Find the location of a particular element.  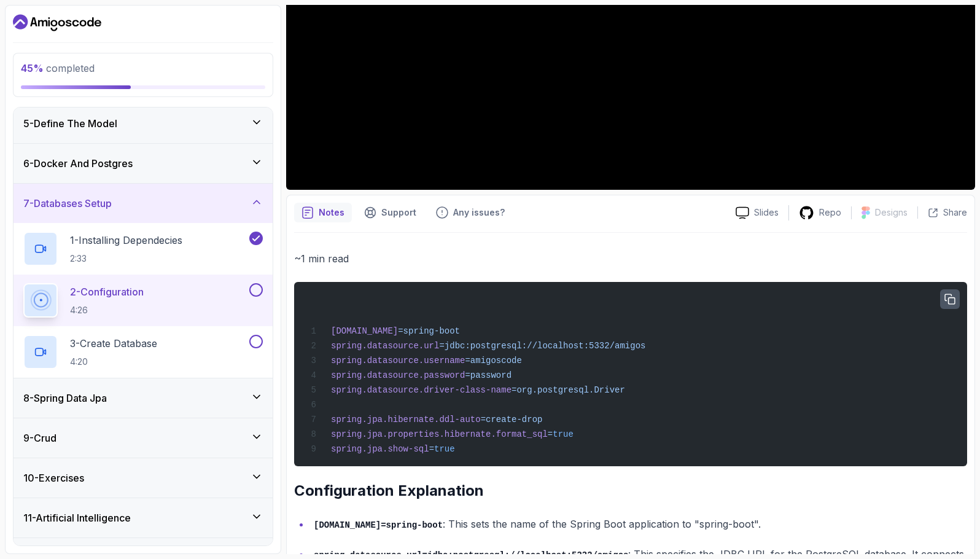

span: spring.jpa.show-sql is located at coordinates (380, 449).